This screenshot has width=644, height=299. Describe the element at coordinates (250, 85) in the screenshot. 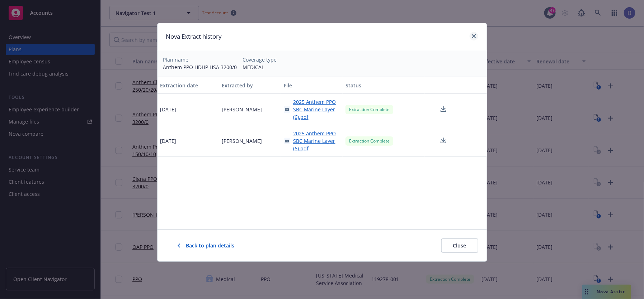

I see `div: Extracted by` at that location.